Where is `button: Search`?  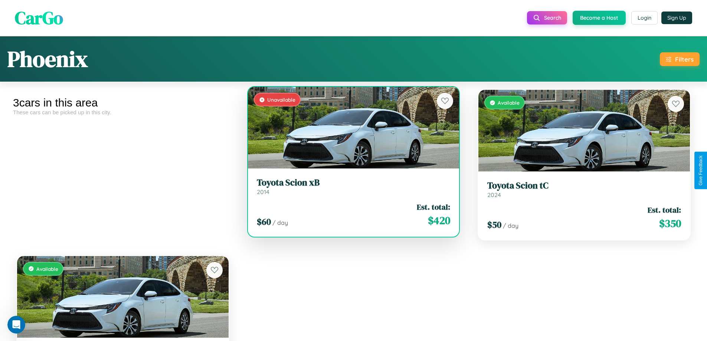 button: Search is located at coordinates (547, 18).